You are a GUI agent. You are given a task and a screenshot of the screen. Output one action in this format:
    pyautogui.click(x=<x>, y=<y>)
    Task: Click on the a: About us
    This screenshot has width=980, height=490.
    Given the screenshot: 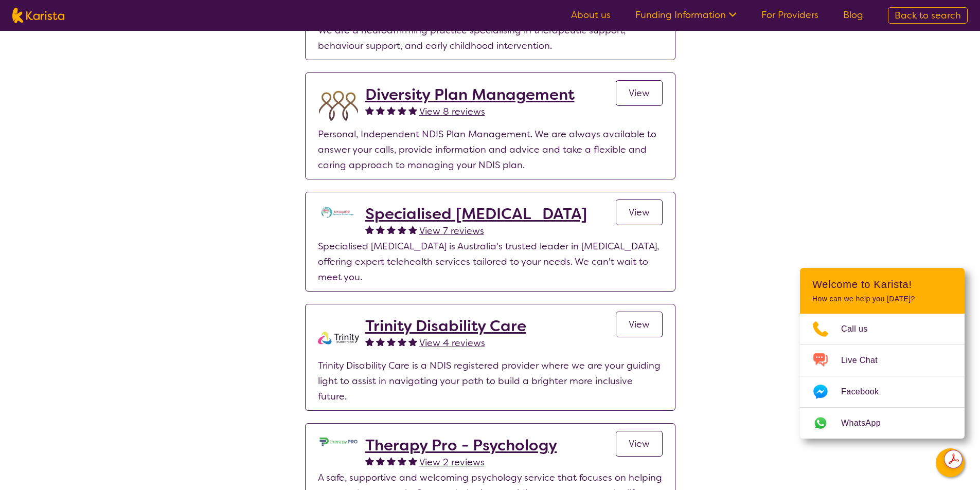 What is the action you would take?
    pyautogui.click(x=591, y=15)
    